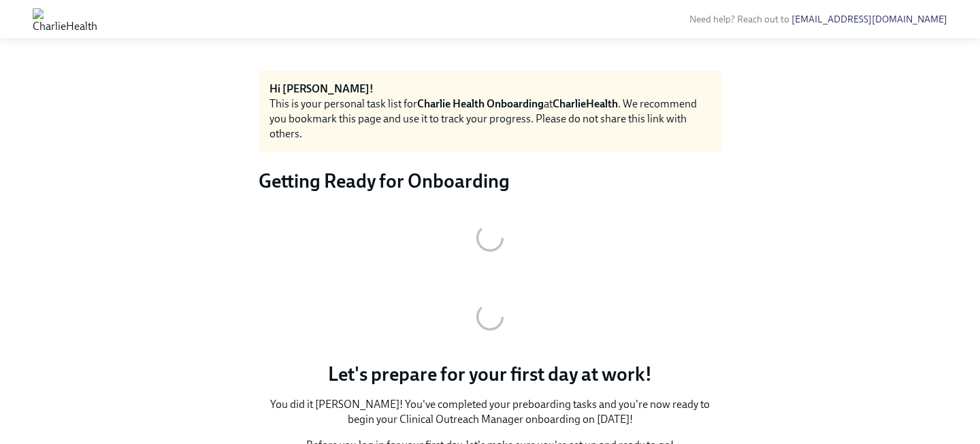  I want to click on strong: Charlie Health Onboarding, so click(480, 103).